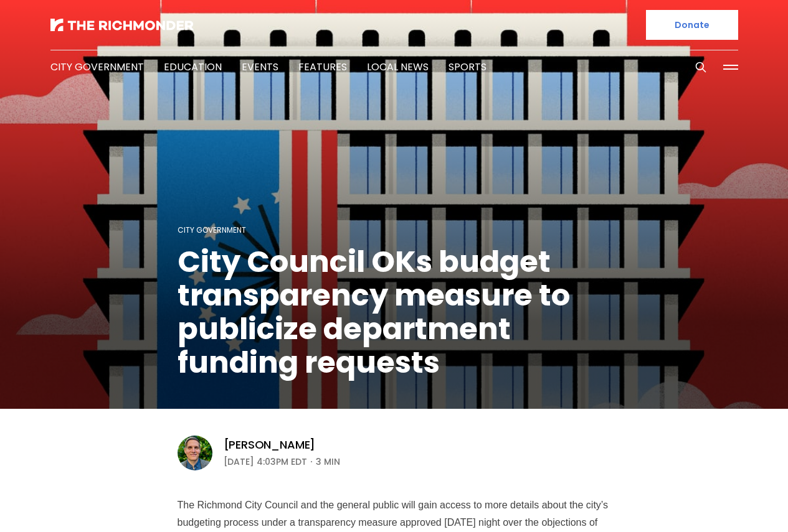 This screenshot has height=532, width=788. What do you see at coordinates (122, 25) in the screenshot?
I see `img: The Richmonder` at bounding box center [122, 25].